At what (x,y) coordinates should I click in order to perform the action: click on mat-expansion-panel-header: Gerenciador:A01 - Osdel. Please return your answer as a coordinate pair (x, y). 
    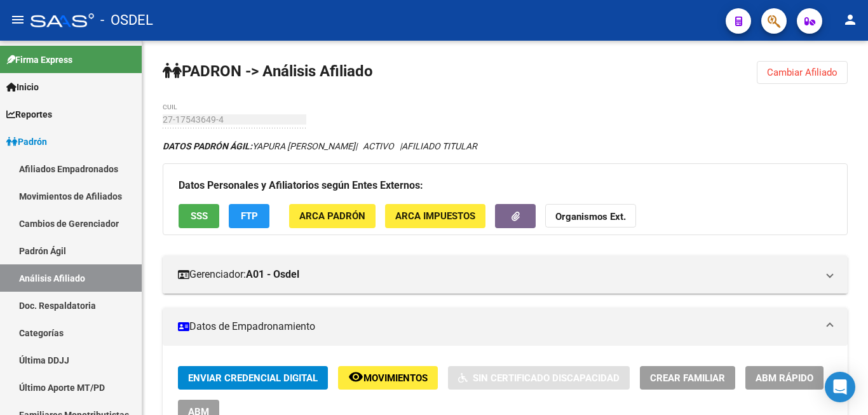
    Looking at the image, I should click on (505, 275).